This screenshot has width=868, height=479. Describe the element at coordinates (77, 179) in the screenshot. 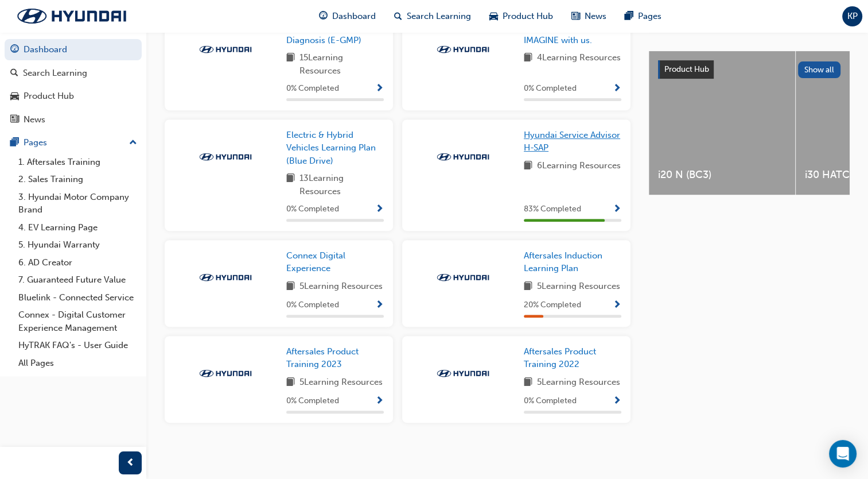

I see `a: 2. Sales Training` at that location.